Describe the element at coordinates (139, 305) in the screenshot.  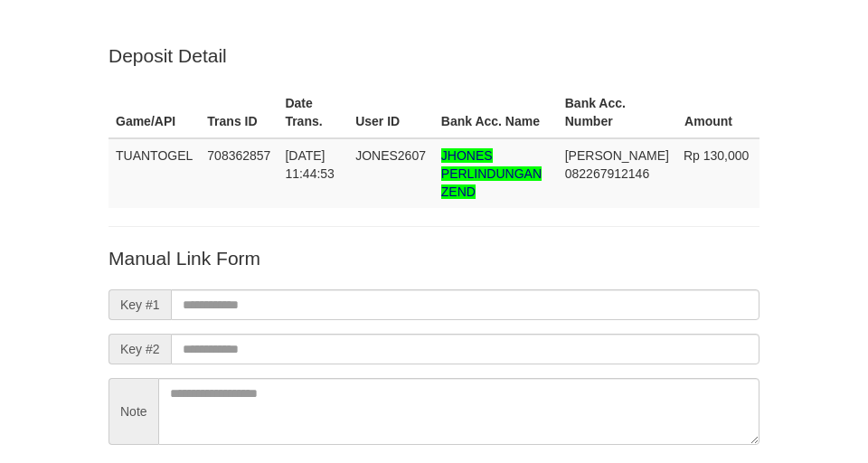
I see `span: Key #1` at that location.